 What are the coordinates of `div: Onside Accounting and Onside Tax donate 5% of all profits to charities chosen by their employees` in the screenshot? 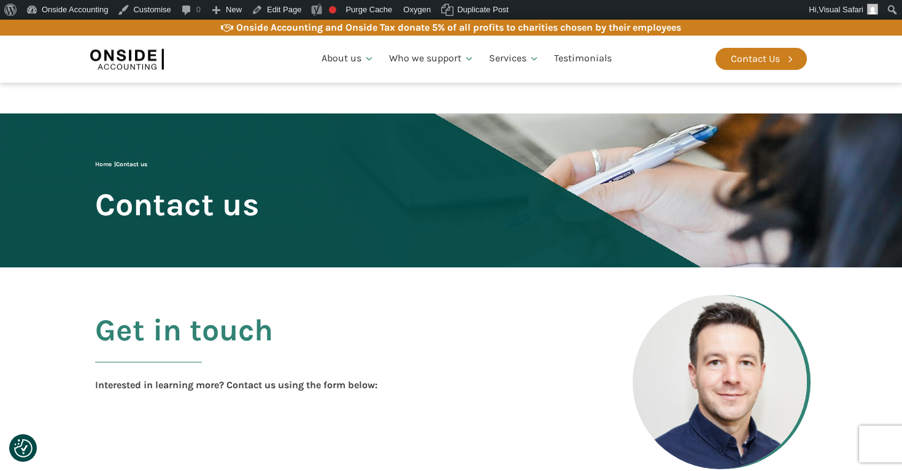 It's located at (458, 28).